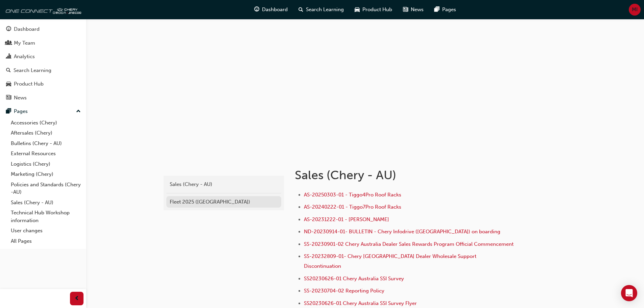 This screenshot has height=308, width=644. I want to click on a: SS-20230901-02 Chery Australia Dealer Sales Rewards Program Official Commencement, so click(409, 244).